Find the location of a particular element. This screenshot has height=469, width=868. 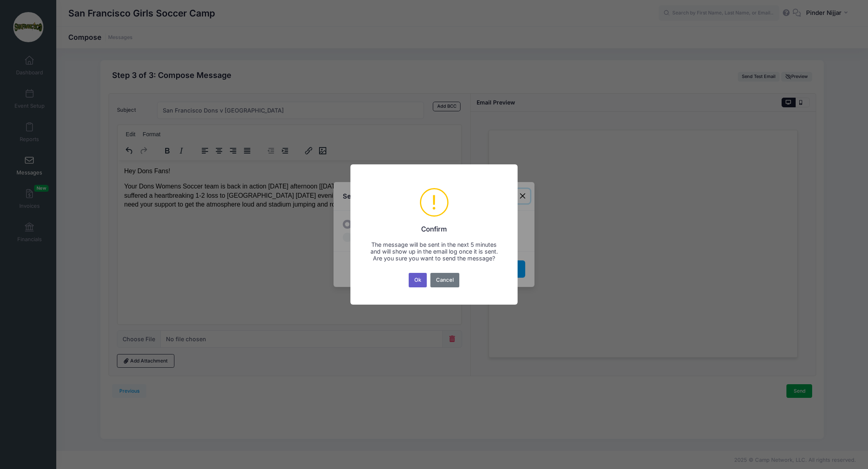

body: Rich Text Area. Press ALT-0 for help. is located at coordinates (171, 36).